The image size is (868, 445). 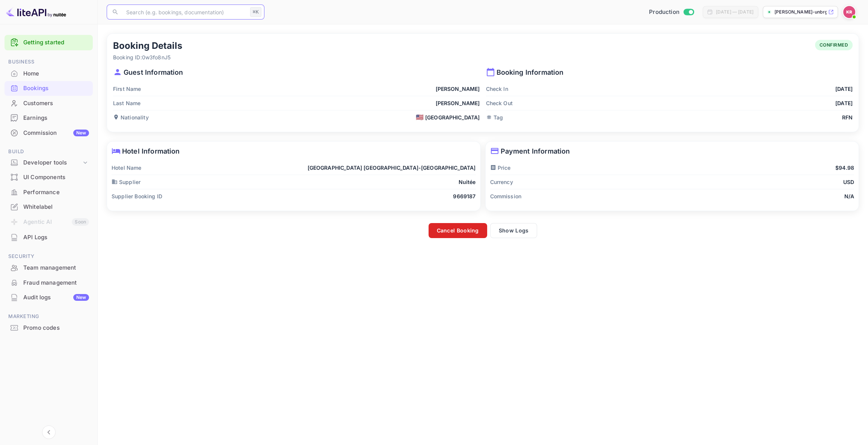 What do you see at coordinates (48, 328) in the screenshot?
I see `a: Promo codes` at bounding box center [48, 328].